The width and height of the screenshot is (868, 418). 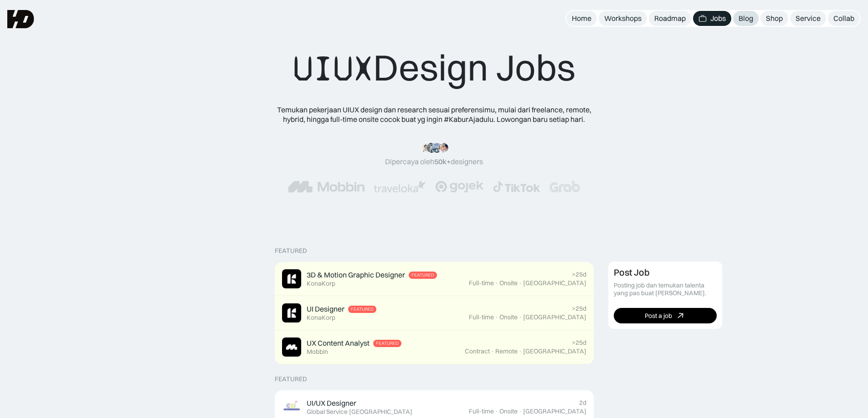 What do you see at coordinates (631, 273) in the screenshot?
I see `div: Post Job` at bounding box center [631, 273].